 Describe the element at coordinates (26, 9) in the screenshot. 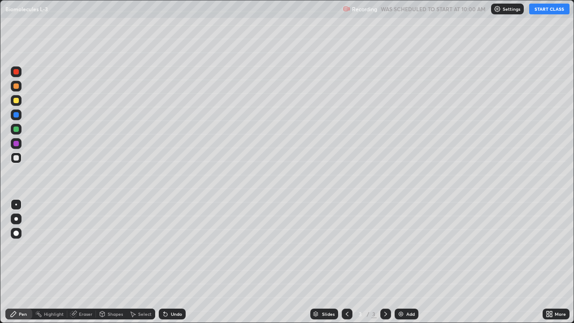

I see `p: Biomolecules L-3` at that location.